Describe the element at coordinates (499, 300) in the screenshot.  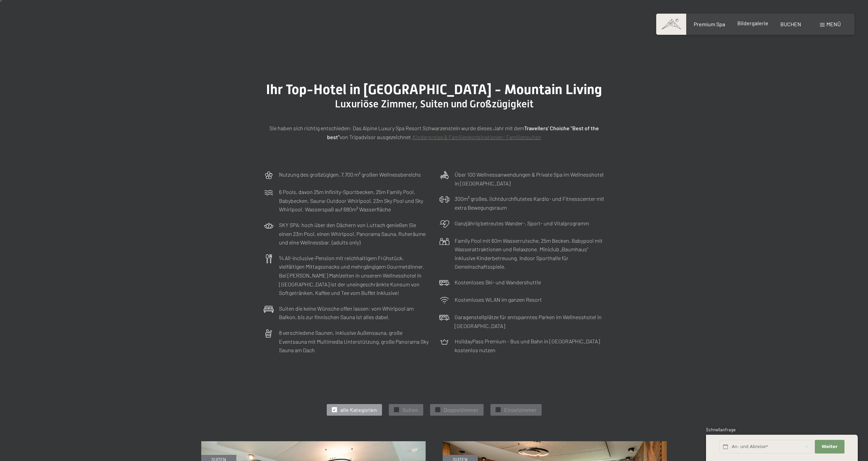
I see `p: Kostenloses WLAN im ganzen Resort` at that location.